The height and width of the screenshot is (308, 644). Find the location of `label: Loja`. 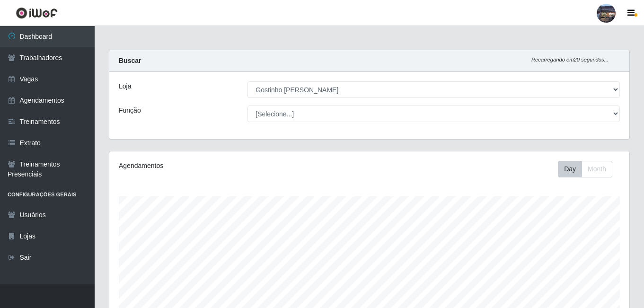

label: Loja is located at coordinates (125, 86).